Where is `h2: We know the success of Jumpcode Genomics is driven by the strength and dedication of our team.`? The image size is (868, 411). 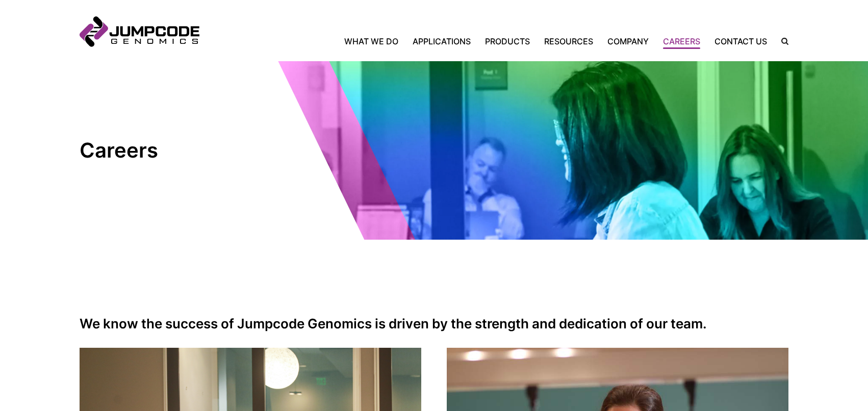 h2: We know the success of Jumpcode Genomics is driven by the strength and dedication of our team. is located at coordinates (434, 324).